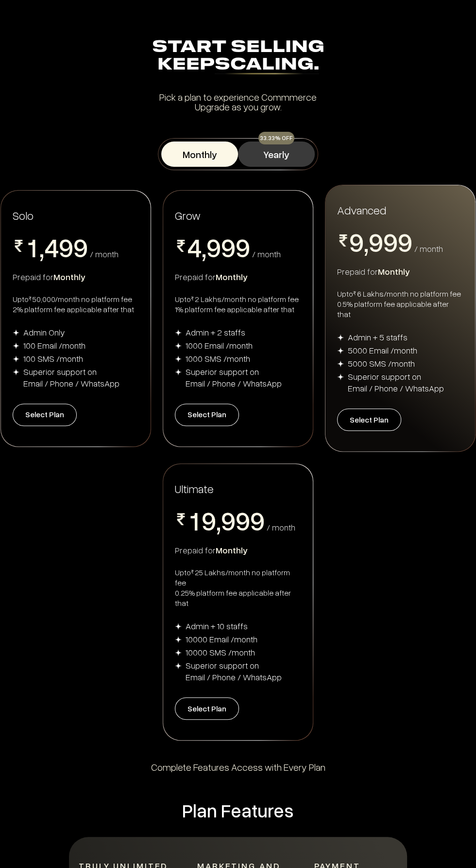  Describe the element at coordinates (220, 652) in the screenshot. I see `div: 10000 SMS /month` at that location.